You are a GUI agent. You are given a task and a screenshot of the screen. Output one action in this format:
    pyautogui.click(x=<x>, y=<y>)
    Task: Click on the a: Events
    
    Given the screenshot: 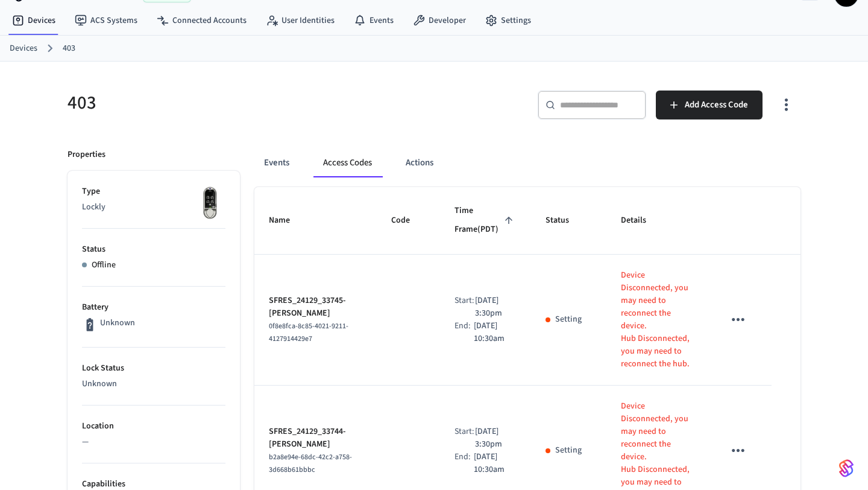 What is the action you would take?
    pyautogui.click(x=374, y=21)
    